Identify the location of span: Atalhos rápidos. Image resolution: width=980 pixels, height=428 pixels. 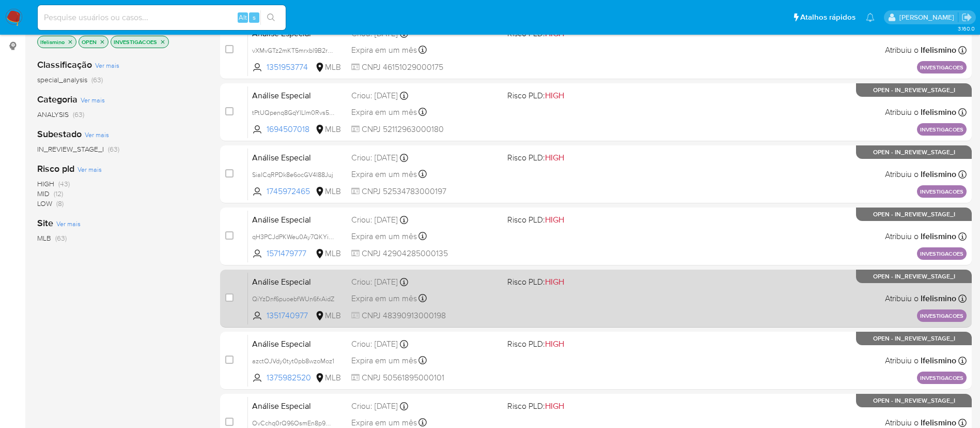
(828, 17).